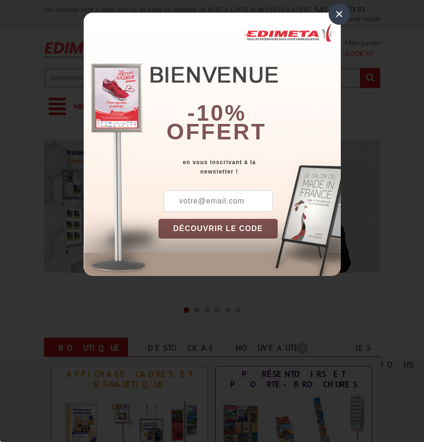  What do you see at coordinates (217, 113) in the screenshot?
I see `b: -10%` at bounding box center [217, 113].